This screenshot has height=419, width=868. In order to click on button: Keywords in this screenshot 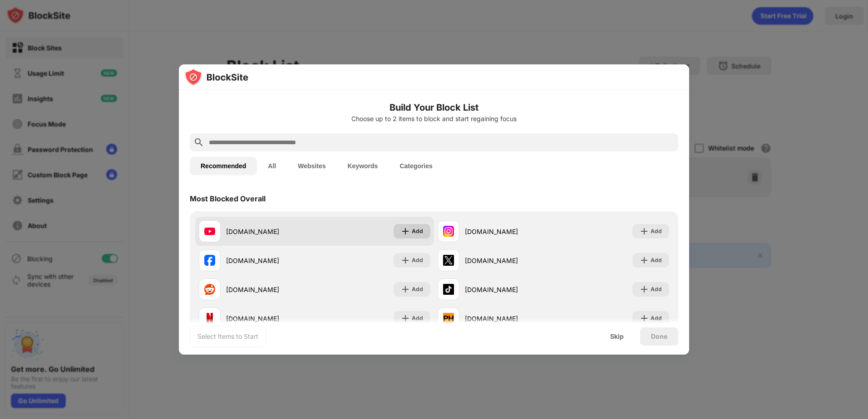, I will do `click(362, 166)`.